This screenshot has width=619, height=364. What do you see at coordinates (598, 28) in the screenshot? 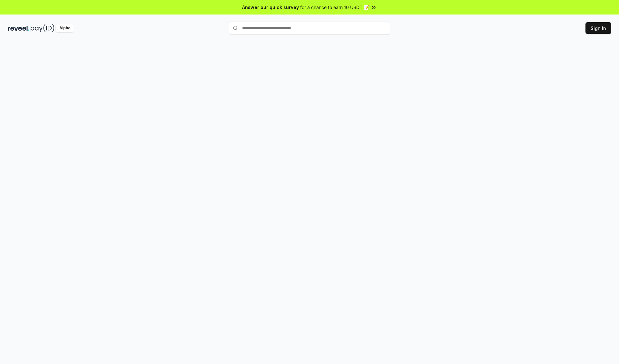
I see `button: Sign In` at bounding box center [598, 28].